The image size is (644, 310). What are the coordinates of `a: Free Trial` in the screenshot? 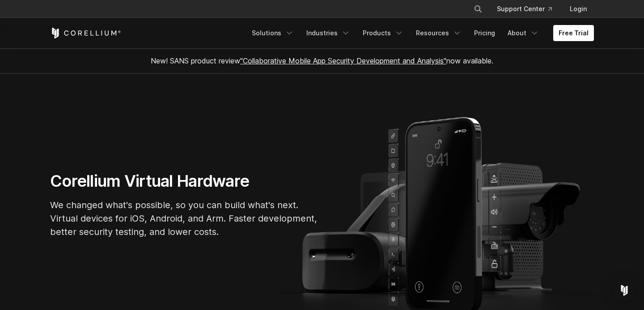 It's located at (574, 33).